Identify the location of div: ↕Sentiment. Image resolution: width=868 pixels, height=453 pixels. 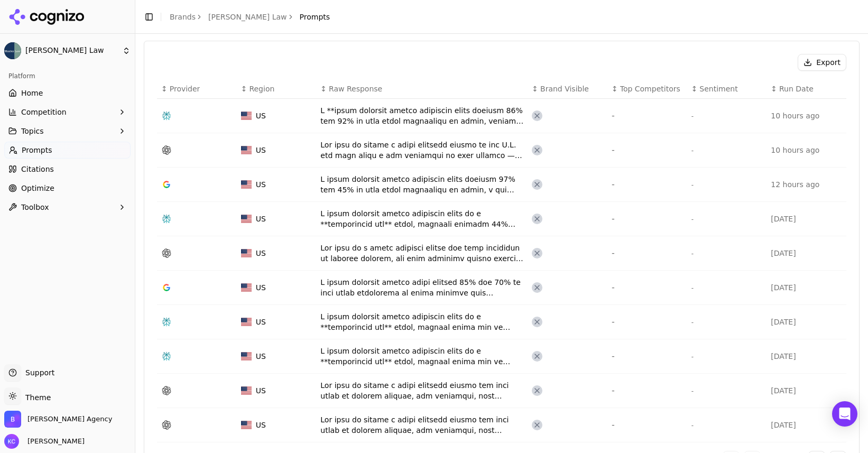
(727, 89).